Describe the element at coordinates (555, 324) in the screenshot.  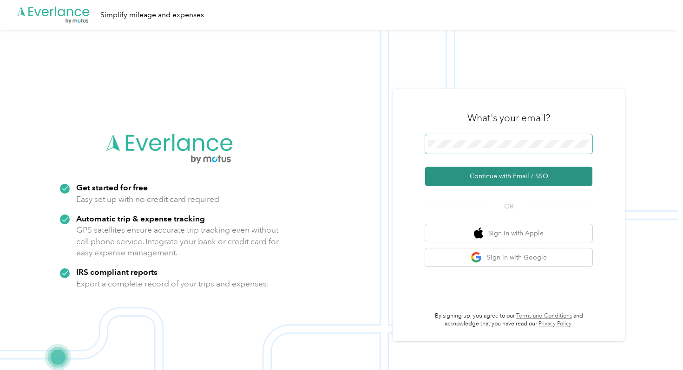
I see `a: Privacy Policy` at that location.